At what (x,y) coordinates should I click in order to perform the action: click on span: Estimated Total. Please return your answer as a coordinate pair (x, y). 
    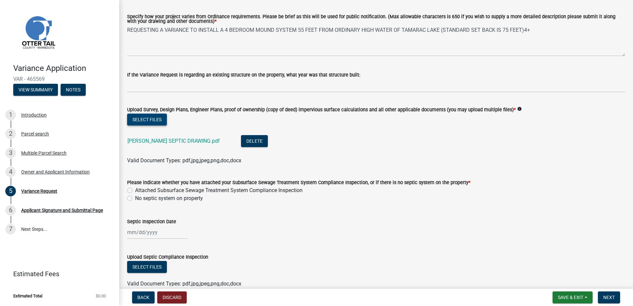
    Looking at the image, I should click on (28, 296).